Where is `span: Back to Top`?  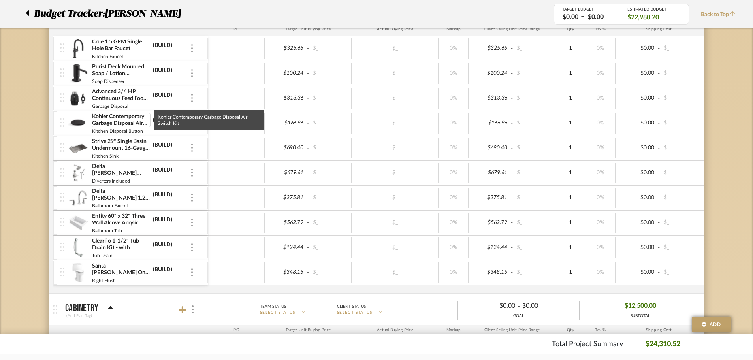
span: Back to Top is located at coordinates (719, 15).